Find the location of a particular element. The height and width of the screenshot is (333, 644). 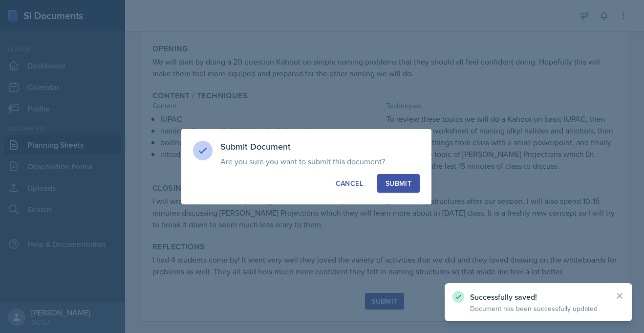

button: Cancel is located at coordinates (349, 183).